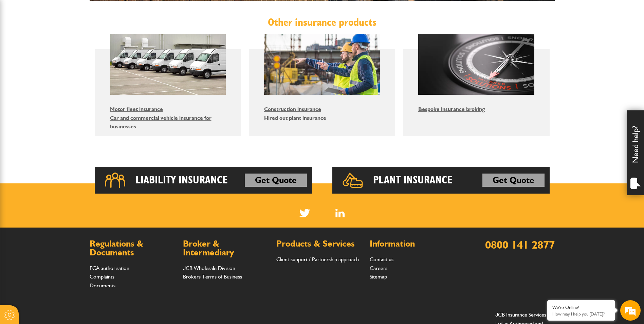 The height and width of the screenshot is (324, 644). What do you see at coordinates (413, 181) in the screenshot?
I see `h2: Plant Insurance` at bounding box center [413, 181].